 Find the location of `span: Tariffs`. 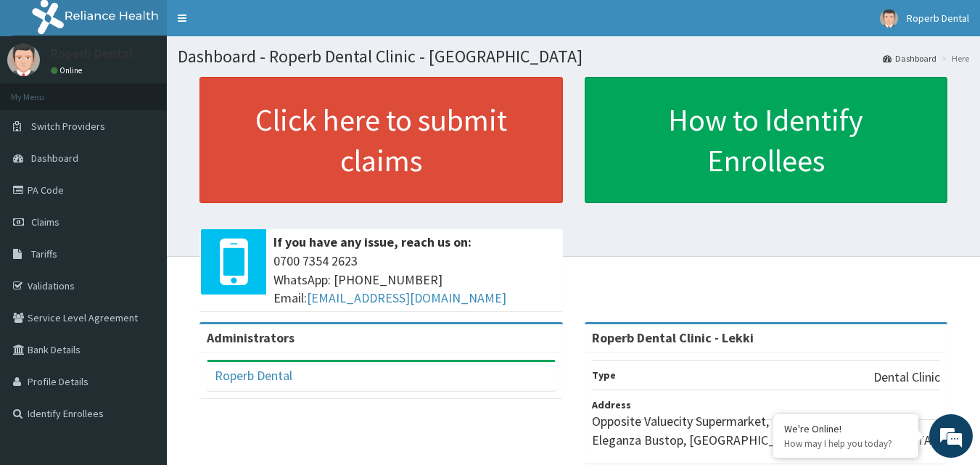

span: Tariffs is located at coordinates (44, 254).